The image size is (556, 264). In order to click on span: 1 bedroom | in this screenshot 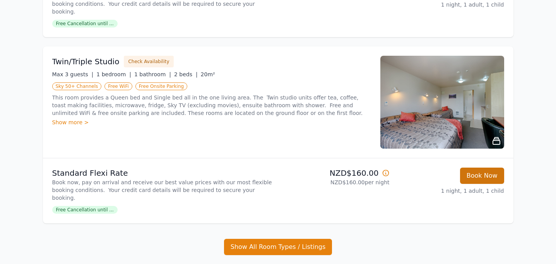, I will do `click(114, 74)`.